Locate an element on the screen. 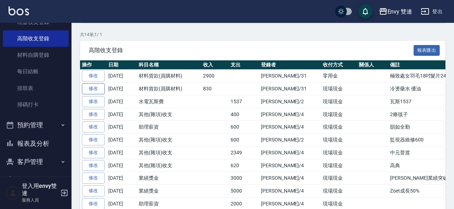  th: 操作 is located at coordinates (93, 65).